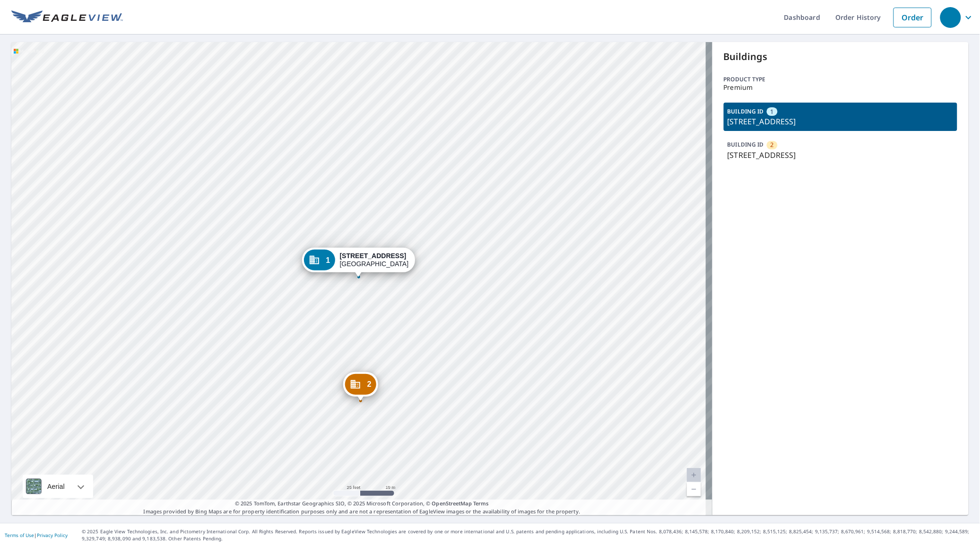 The width and height of the screenshot is (980, 547). I want to click on p: Images provided by Bing Maps are for property identification purposes only and are not a represen..., so click(362, 507).